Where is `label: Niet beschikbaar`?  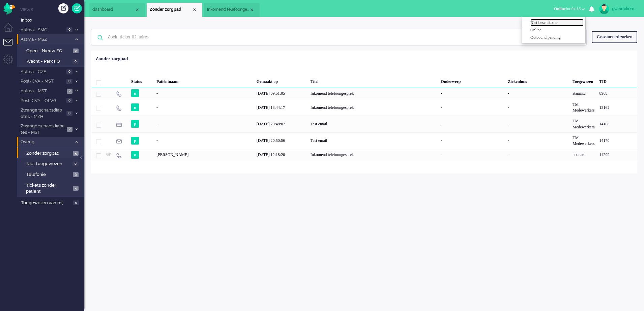
label: Niet beschikbaar is located at coordinates (557, 22).